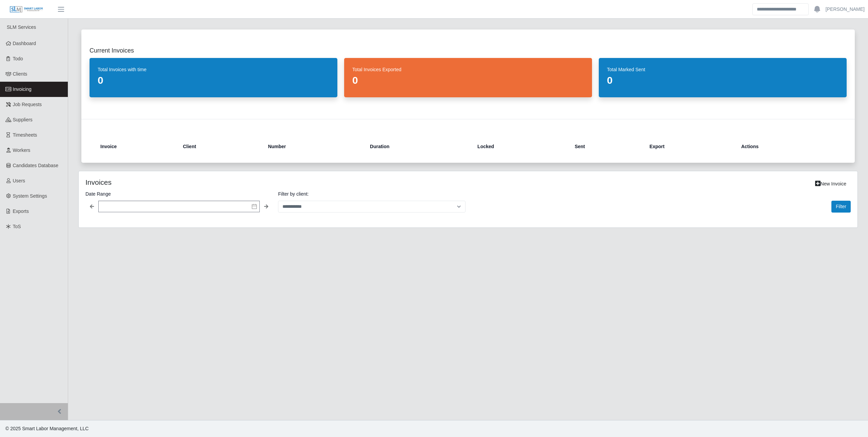 The image size is (868, 437). What do you see at coordinates (22, 89) in the screenshot?
I see `span: Invoicing` at bounding box center [22, 89].